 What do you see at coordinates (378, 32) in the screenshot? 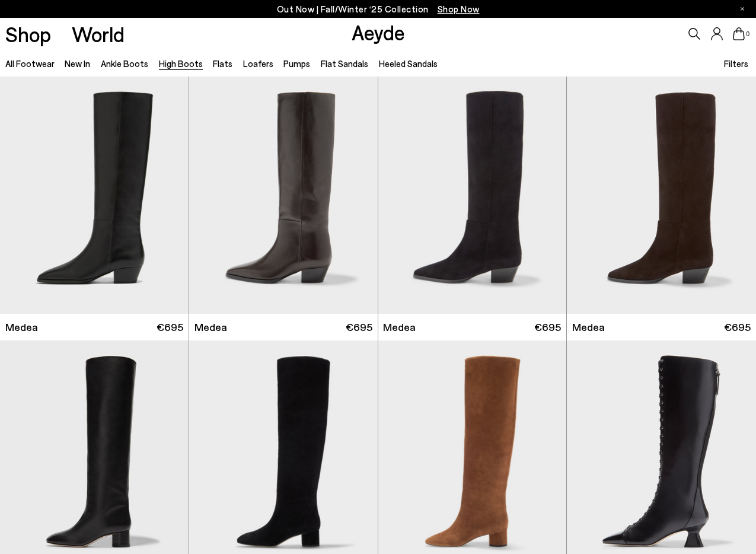
I see `a: Aeyde` at bounding box center [378, 32].